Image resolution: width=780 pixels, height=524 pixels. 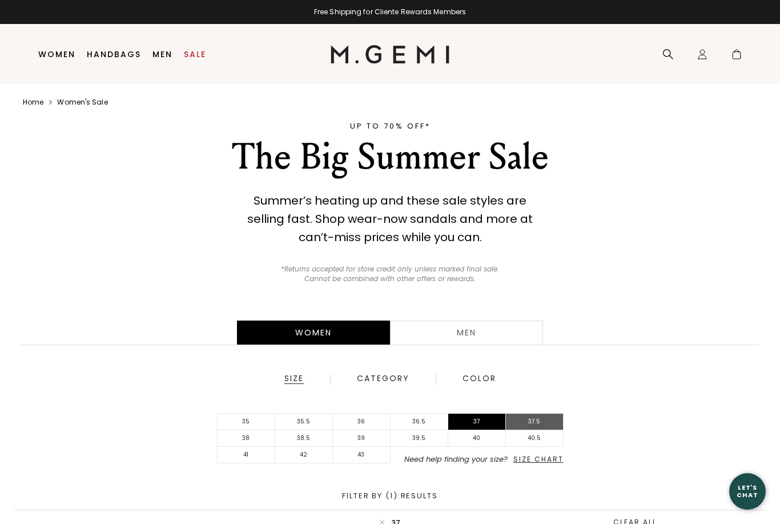 What do you see at coordinates (535, 438) in the screenshot?
I see `li: 40.5` at bounding box center [535, 438].